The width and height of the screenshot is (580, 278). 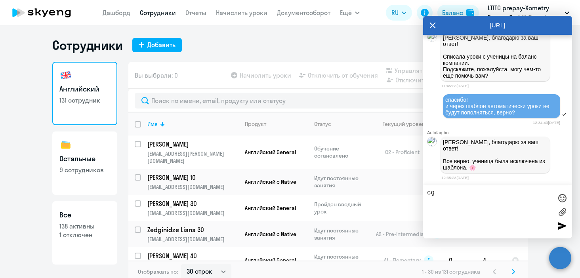 What do you see at coordinates (562, 212) in the screenshot?
I see `label: Лимит 10 файлов` at bounding box center [562, 212].